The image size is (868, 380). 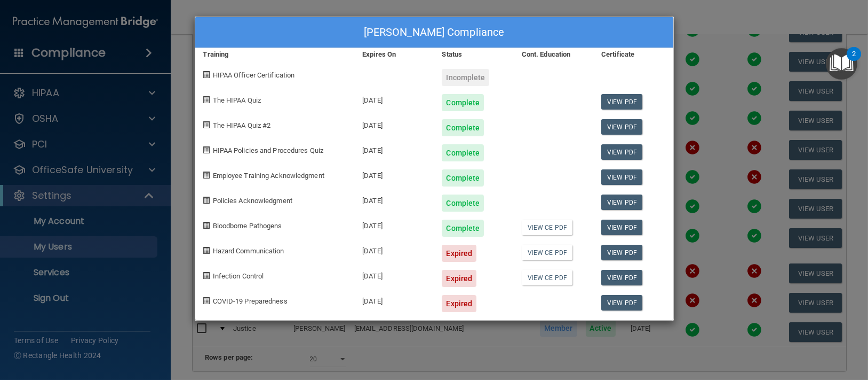 What do you see at coordinates (275, 55) in the screenshot?
I see `div: Training` at bounding box center [275, 55].